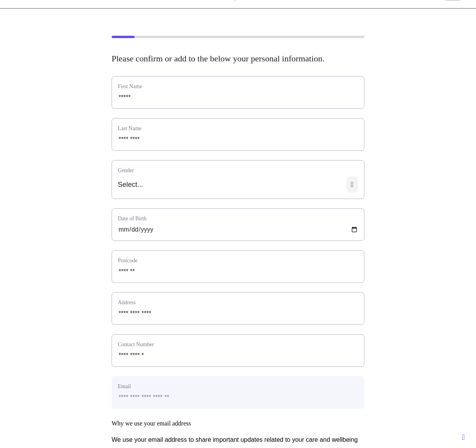 The image size is (476, 448). What do you see at coordinates (238, 260) in the screenshot?
I see `label: Postcode` at bounding box center [238, 260].